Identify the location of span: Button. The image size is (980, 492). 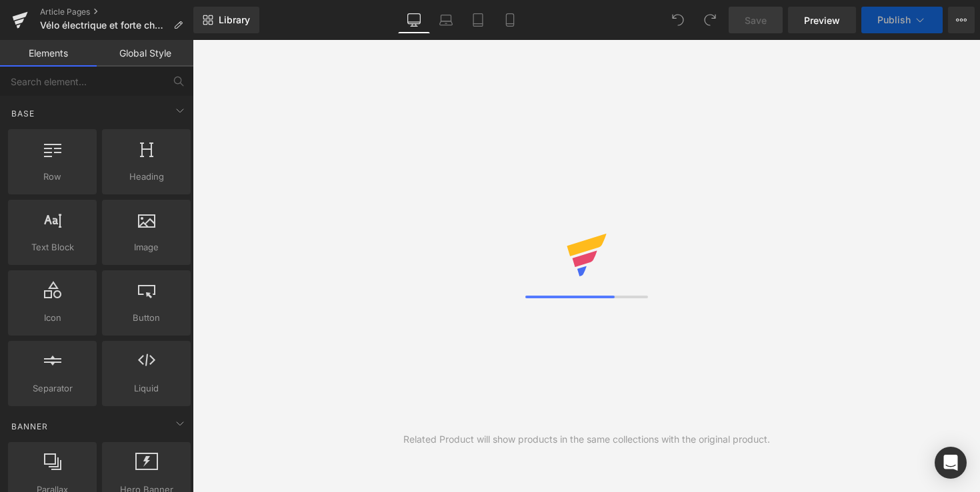
(146, 318).